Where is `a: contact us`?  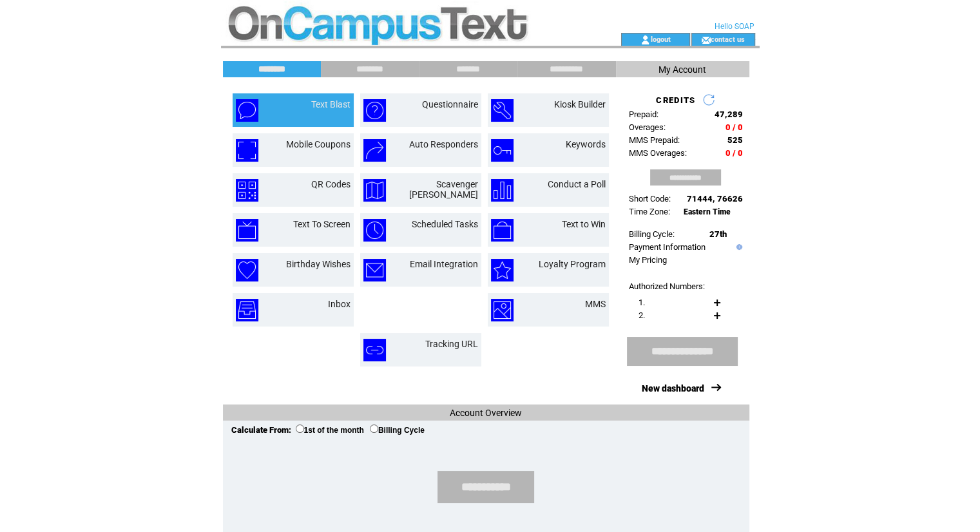
a: contact us is located at coordinates (727, 38).